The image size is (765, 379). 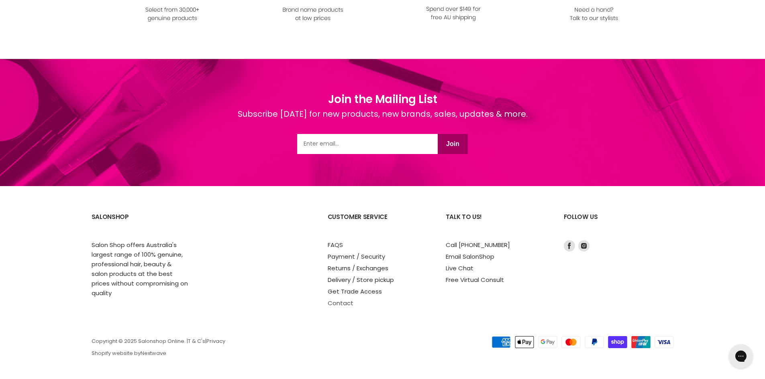 What do you see at coordinates (264, 348) in the screenshot?
I see `p: Copyright © 2025 Salonshop Online. | | Shopify website by` at bounding box center [264, 348].